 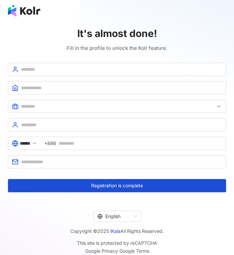 What do you see at coordinates (117, 231) in the screenshot?
I see `span: Copyright © 2025 All Rights Reserved.` at bounding box center [117, 231].